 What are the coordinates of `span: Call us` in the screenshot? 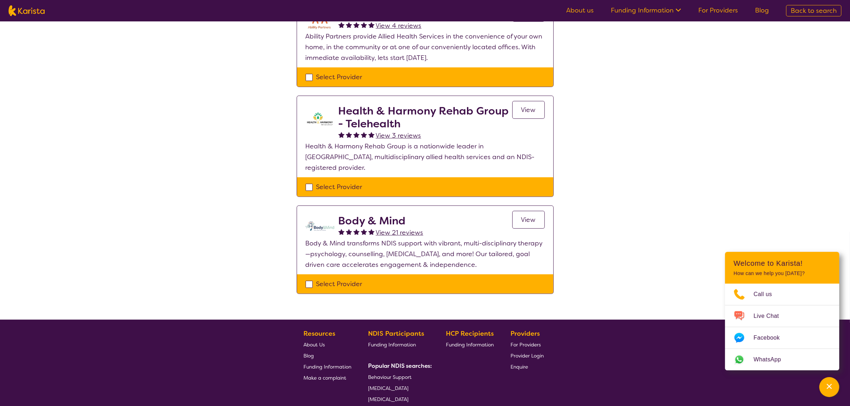 It's located at (767, 294).